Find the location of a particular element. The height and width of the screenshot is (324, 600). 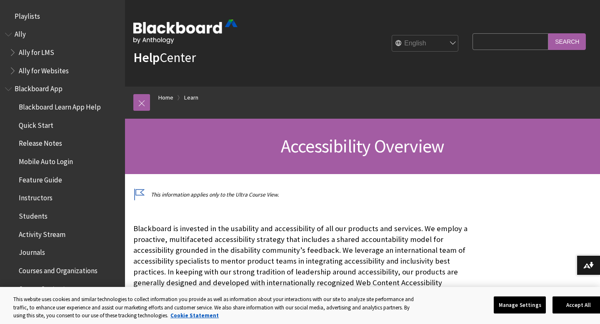

strong: Help is located at coordinates (146, 58).